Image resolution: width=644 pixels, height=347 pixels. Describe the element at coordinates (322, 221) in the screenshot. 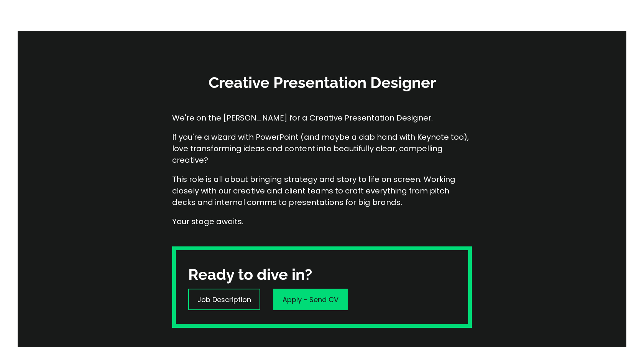

I see `p: Your stage awaits.` at that location.